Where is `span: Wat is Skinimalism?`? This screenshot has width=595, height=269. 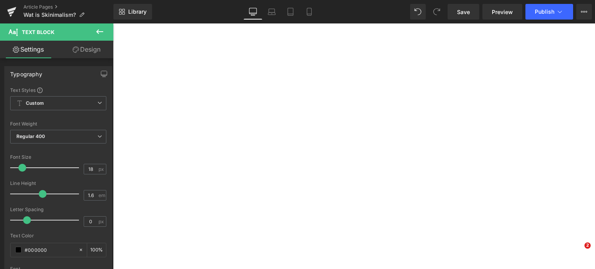
span: Wat is Skinimalism? is located at coordinates (50, 15).